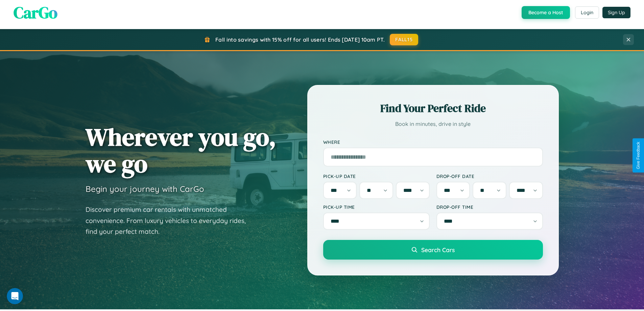  I want to click on h1: Wherever you go, we go, so click(181, 150).